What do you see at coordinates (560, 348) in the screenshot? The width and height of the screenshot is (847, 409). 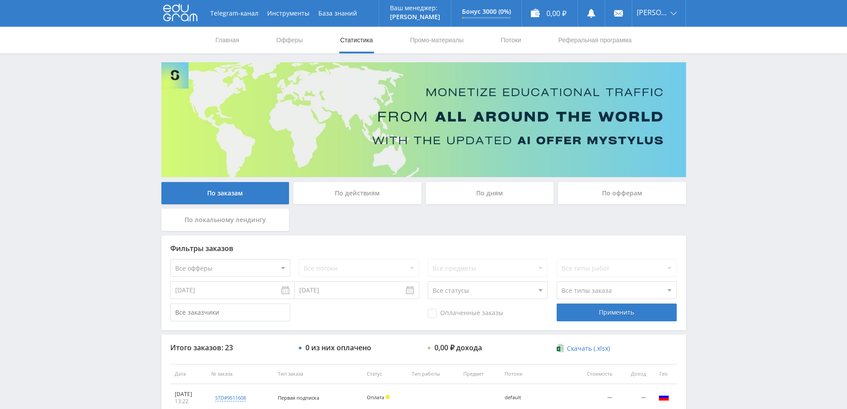 I see `img: xlsx` at bounding box center [560, 348].